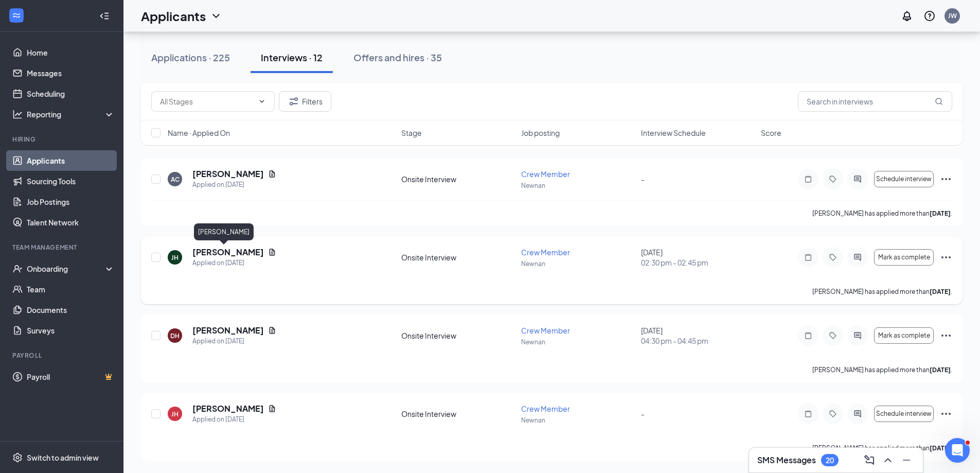 This screenshot has height=473, width=980. Describe the element at coordinates (939, 101) in the screenshot. I see `svg: MagnifyingGlass` at that location.